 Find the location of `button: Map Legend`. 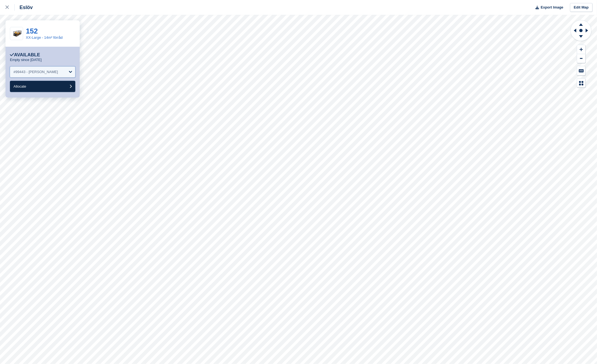

button: Map Legend is located at coordinates (581, 83).